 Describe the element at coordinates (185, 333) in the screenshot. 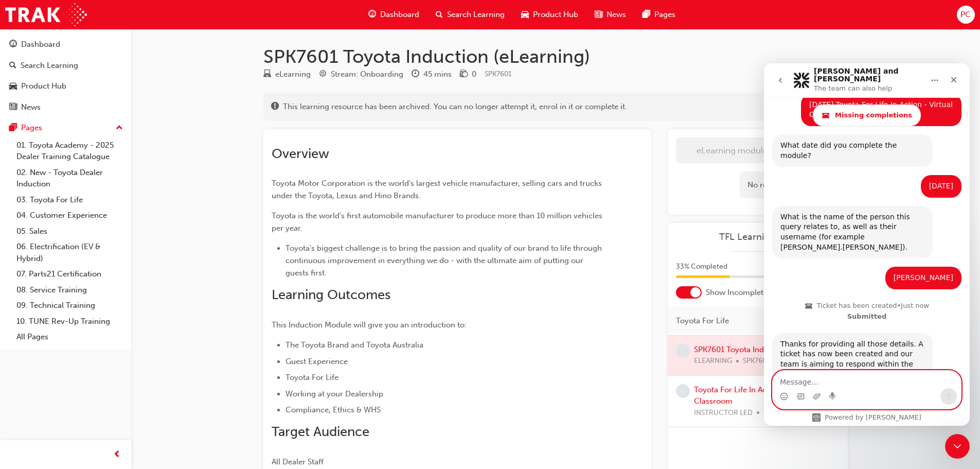

I see `button: Send a message…` at that location.